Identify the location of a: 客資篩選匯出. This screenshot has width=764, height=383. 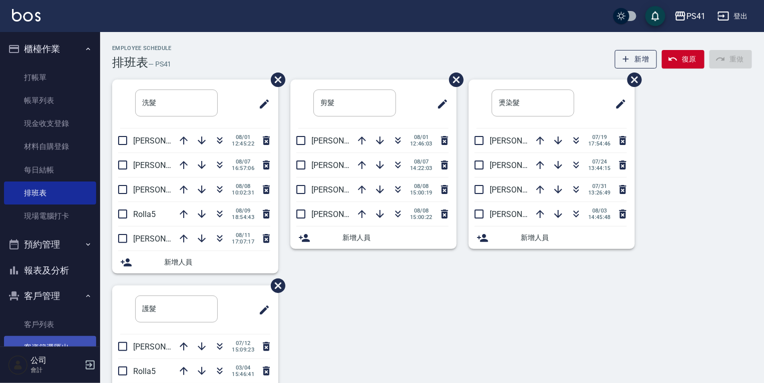
(50, 348).